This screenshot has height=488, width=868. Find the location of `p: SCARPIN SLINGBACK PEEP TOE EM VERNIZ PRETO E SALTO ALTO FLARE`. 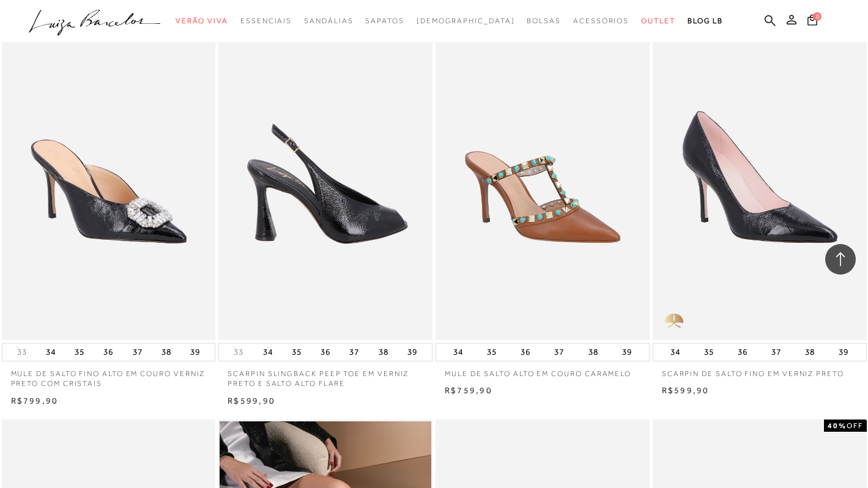

p: SCARPIN SLINGBACK PEEP TOE EM VERNIZ PRETO E SALTO ALTO FLARE is located at coordinates (326, 376).